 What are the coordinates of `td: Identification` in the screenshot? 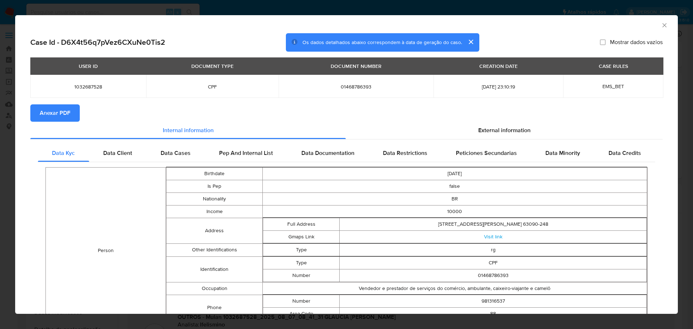 It's located at (214, 269).